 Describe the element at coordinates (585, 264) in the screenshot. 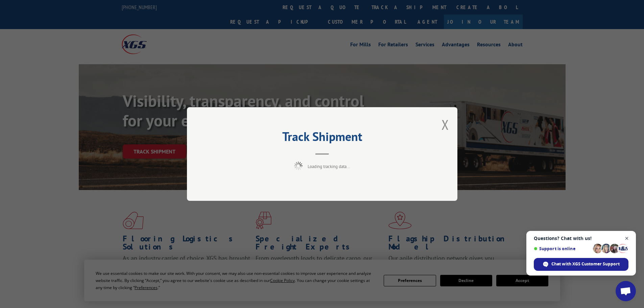

I see `span: Chat with XGS Customer Support` at that location.